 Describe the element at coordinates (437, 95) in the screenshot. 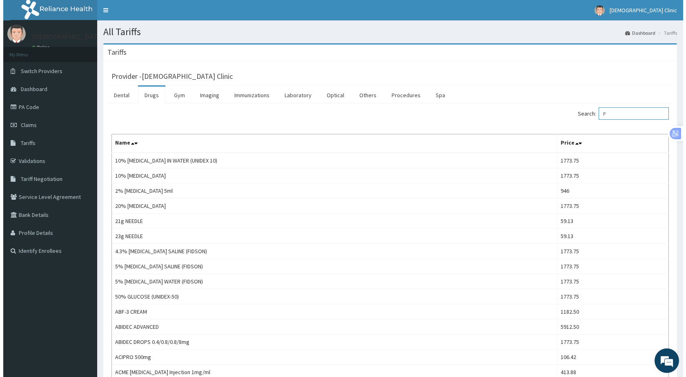

I see `a: Spa` at that location.